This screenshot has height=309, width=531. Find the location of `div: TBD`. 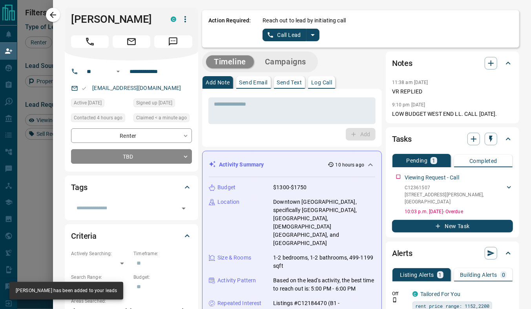

div: TBD is located at coordinates (132, 156).